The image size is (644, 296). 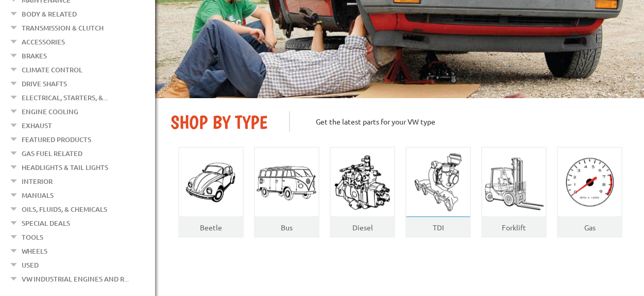 I want to click on a: Manuals, so click(x=37, y=195).